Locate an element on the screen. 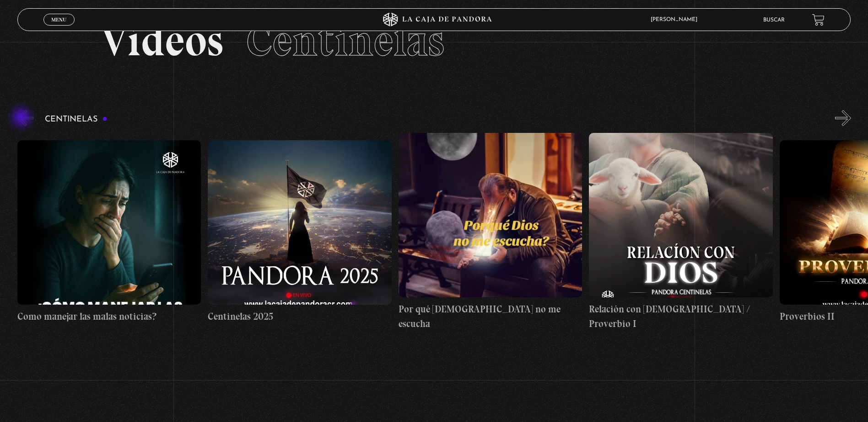 This screenshot has width=868, height=422. h4: Como manejar las malas noticias? is located at coordinates (109, 316).